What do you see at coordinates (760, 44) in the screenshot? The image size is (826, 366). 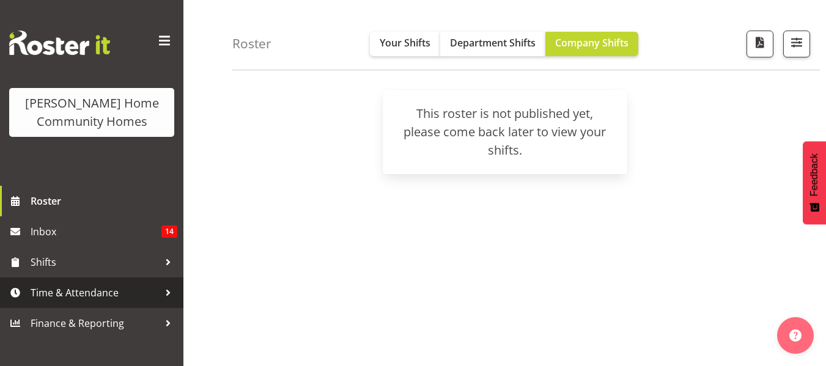 I see `button: Download a PDF of the roster according to the set date range.` at bounding box center [760, 44].